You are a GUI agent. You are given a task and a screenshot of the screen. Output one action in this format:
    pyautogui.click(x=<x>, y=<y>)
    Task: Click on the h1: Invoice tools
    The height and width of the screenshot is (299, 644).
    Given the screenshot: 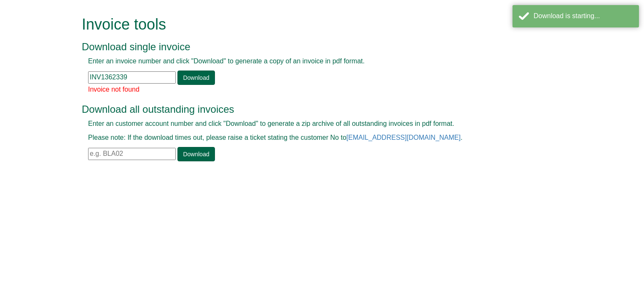 What is the action you would take?
    pyautogui.click(x=312, y=24)
    